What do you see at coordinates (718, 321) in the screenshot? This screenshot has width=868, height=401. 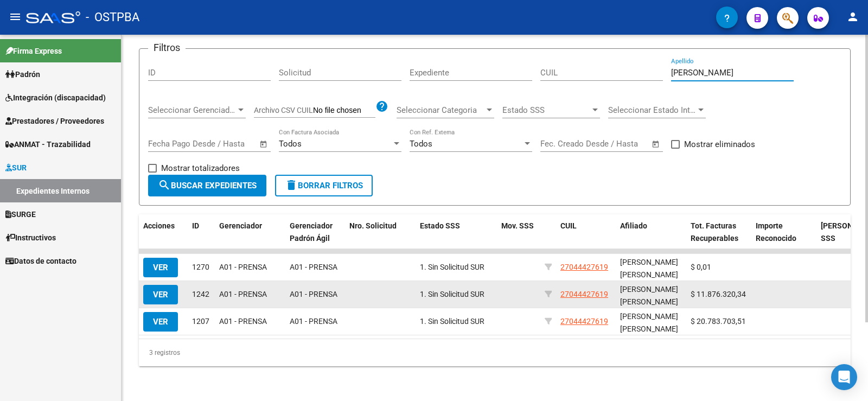 I see `span: $ 20.783.703,51` at bounding box center [718, 321].